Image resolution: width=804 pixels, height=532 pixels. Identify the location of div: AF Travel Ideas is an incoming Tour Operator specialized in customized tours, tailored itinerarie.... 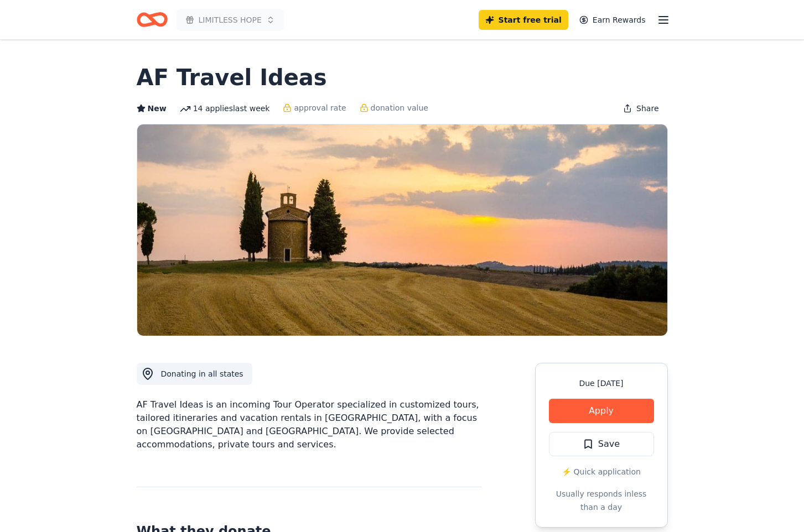
(309, 425).